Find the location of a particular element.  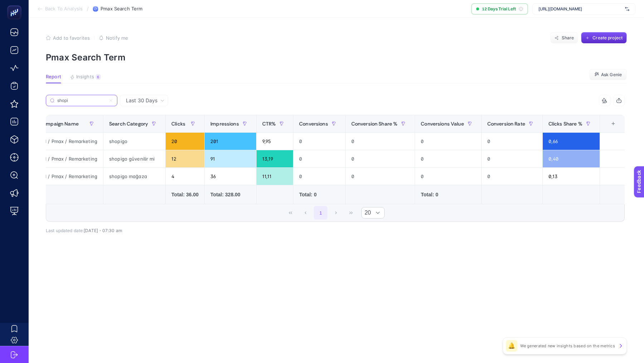

div: 0,13 is located at coordinates (571, 176).